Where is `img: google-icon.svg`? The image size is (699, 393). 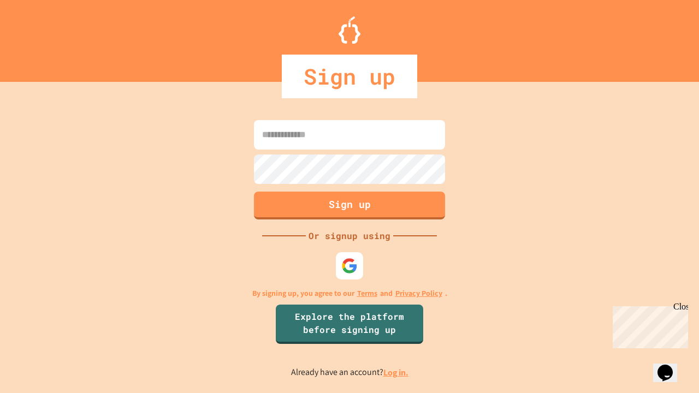 img: google-icon.svg is located at coordinates (349, 266).